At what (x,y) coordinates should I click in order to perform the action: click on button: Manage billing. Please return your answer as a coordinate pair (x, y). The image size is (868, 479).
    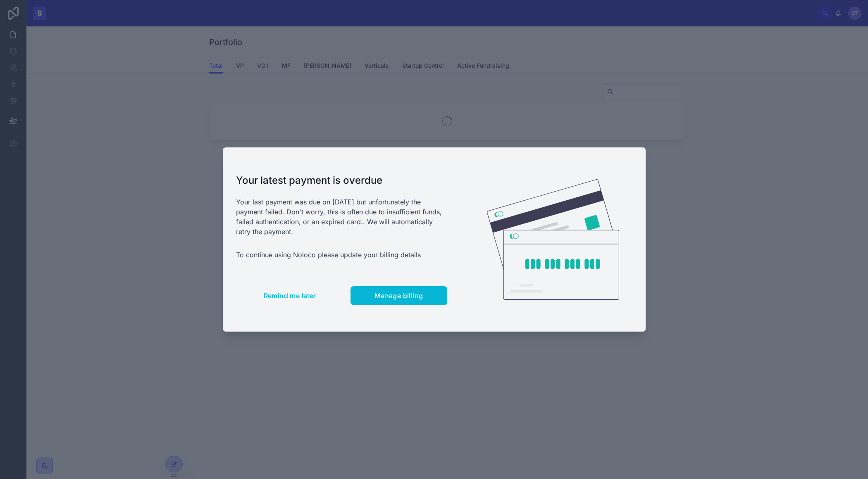
    Looking at the image, I should click on (399, 296).